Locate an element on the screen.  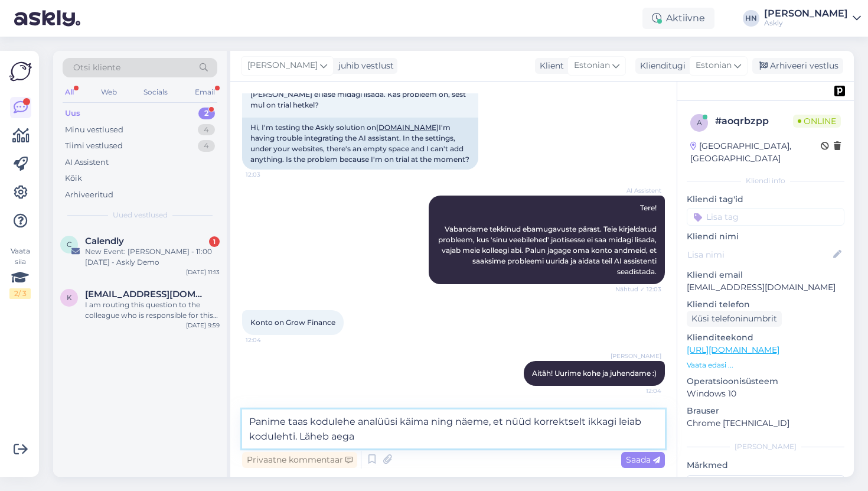
span: 12:03 is located at coordinates (267, 174).